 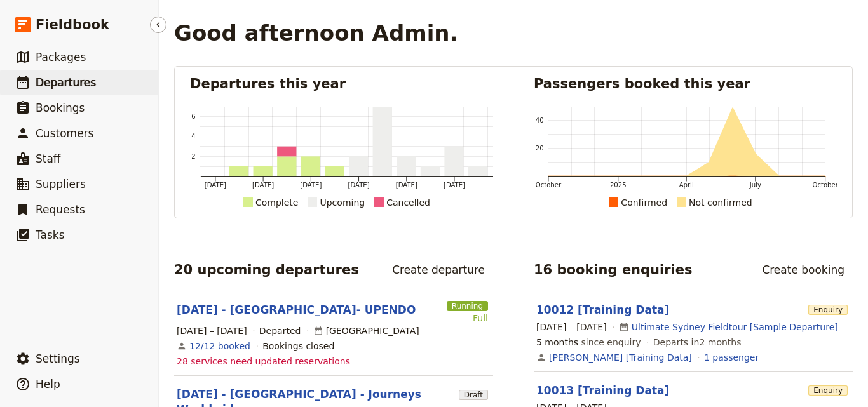 What do you see at coordinates (754, 185) in the screenshot?
I see `tspan: July` at bounding box center [754, 185].